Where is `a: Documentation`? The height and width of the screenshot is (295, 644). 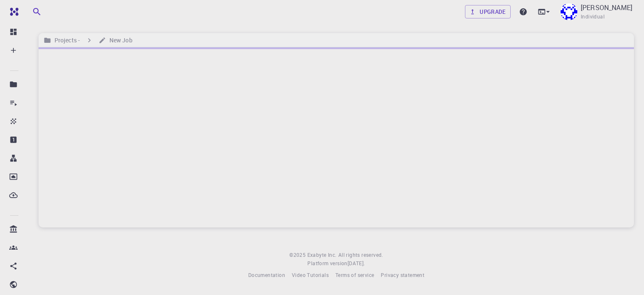
a: Documentation is located at coordinates (267, 275).